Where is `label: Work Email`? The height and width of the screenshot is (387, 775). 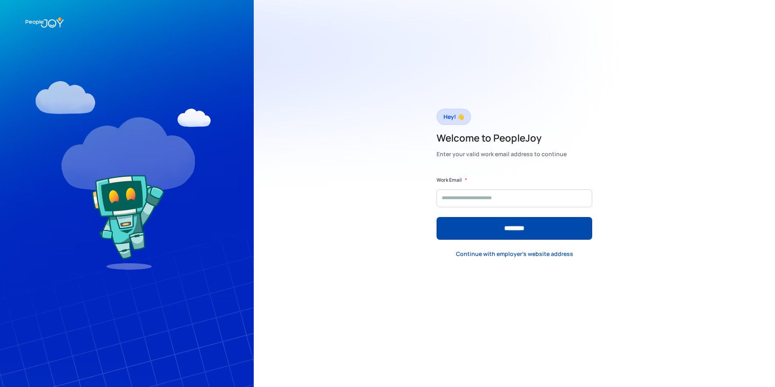
label: Work Email is located at coordinates (449, 180).